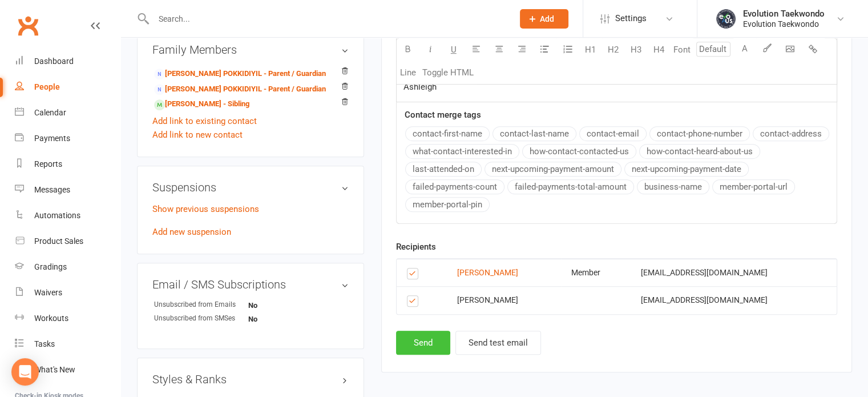 The height and width of the screenshot is (397, 868). What do you see at coordinates (673, 187) in the screenshot?
I see `button: business-name` at bounding box center [673, 187].